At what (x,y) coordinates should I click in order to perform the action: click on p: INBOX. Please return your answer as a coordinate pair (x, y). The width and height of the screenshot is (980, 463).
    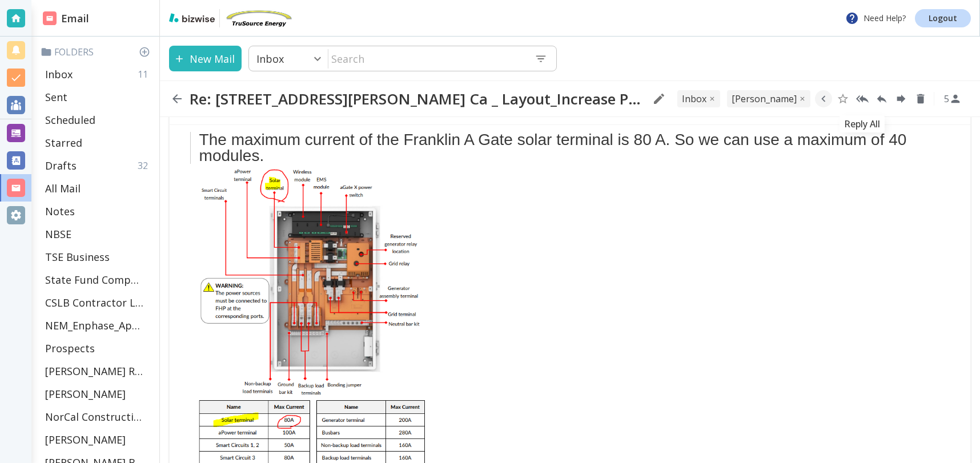
    Looking at the image, I should click on (694, 99).